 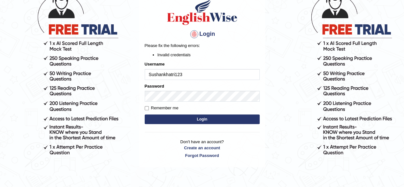 What do you see at coordinates (202, 119) in the screenshot?
I see `button: Login` at bounding box center [202, 119].